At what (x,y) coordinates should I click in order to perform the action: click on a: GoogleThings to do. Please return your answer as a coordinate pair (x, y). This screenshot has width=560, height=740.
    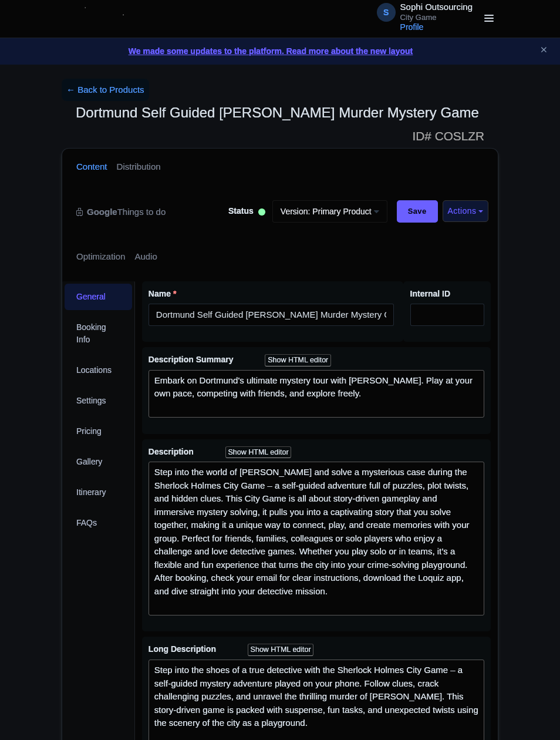
    Looking at the image, I should click on (121, 212).